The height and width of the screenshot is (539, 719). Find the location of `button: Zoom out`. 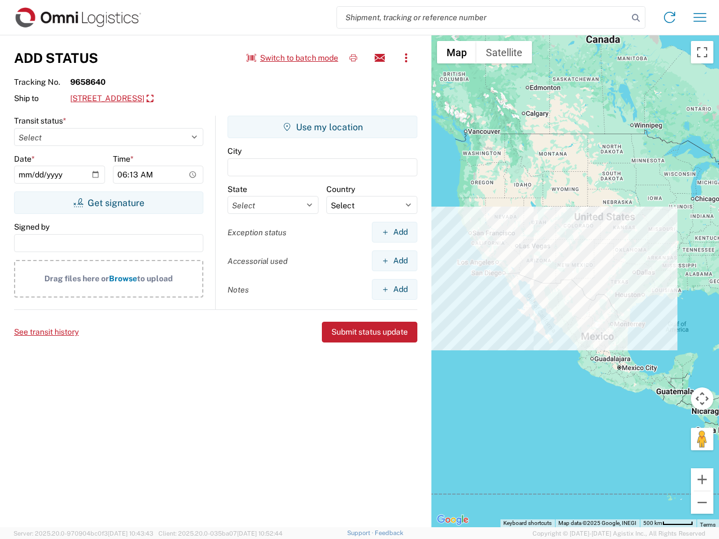

button: Zoom out is located at coordinates (702, 503).